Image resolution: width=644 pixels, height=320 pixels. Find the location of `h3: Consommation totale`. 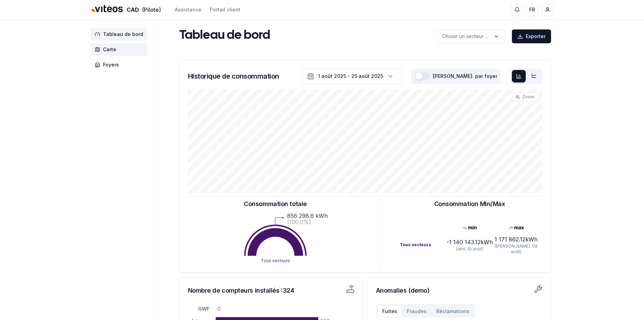

h3: Consommation totale is located at coordinates (275, 204).